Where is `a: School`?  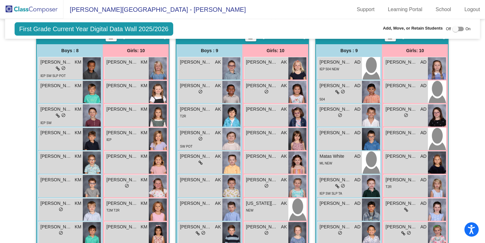 a: School is located at coordinates (444, 10).